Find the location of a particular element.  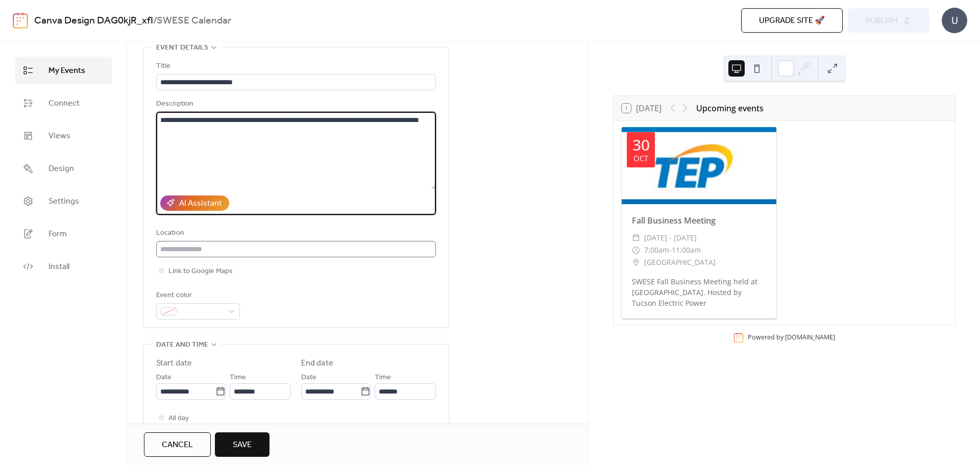

div: 30 is located at coordinates (641, 145).